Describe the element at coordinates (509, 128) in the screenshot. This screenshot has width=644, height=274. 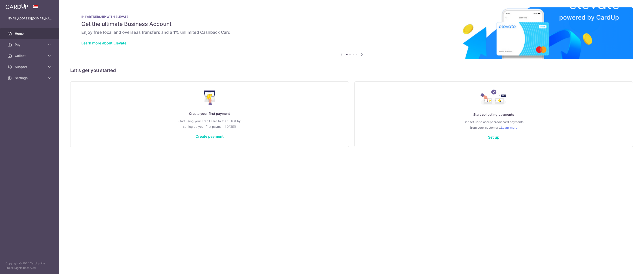
I see `a: Learn more` at that location.